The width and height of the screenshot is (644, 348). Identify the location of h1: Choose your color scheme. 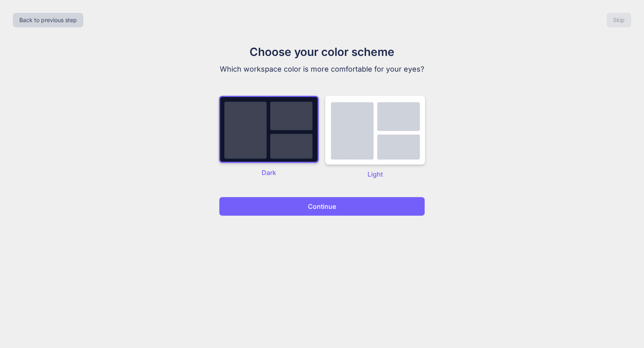
(322, 52).